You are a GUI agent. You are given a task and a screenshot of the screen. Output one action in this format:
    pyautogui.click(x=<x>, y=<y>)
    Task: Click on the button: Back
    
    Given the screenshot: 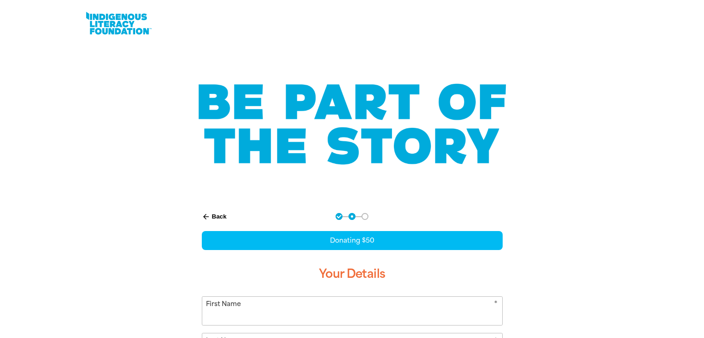 What is the action you would take?
    pyautogui.click(x=214, y=217)
    